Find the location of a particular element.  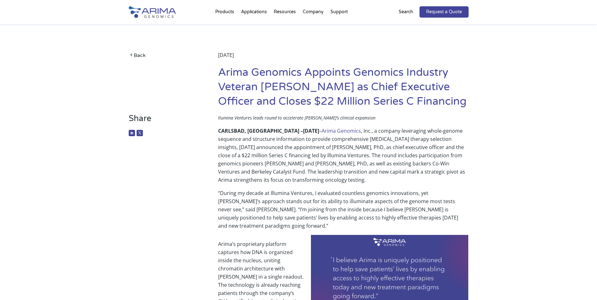

a: Back is located at coordinates (164, 55).